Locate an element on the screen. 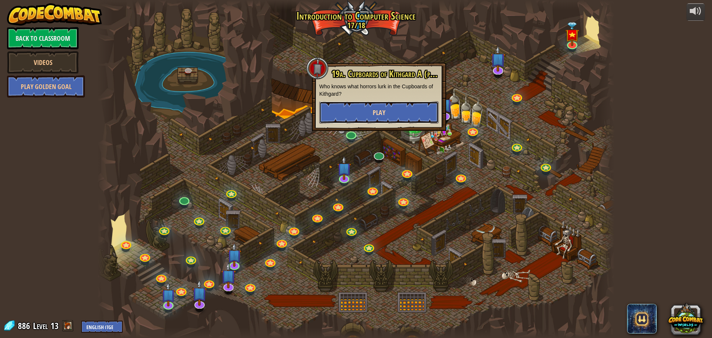 Image resolution: width=712 pixels, height=338 pixels. span: Level is located at coordinates (40, 325).